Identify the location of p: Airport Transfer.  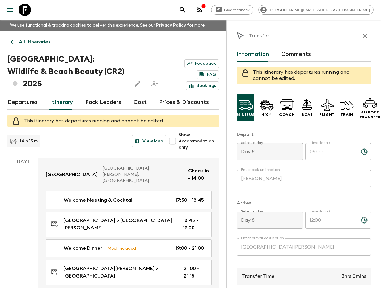
(370, 115).